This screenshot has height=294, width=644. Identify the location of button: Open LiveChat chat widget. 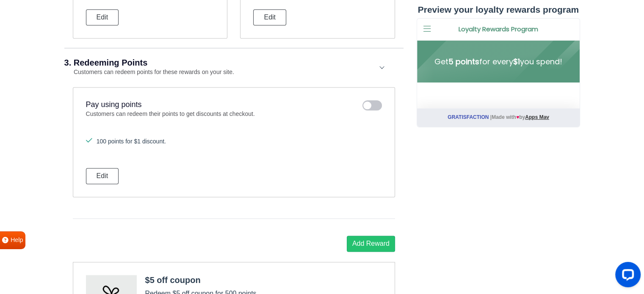
(19, 16).